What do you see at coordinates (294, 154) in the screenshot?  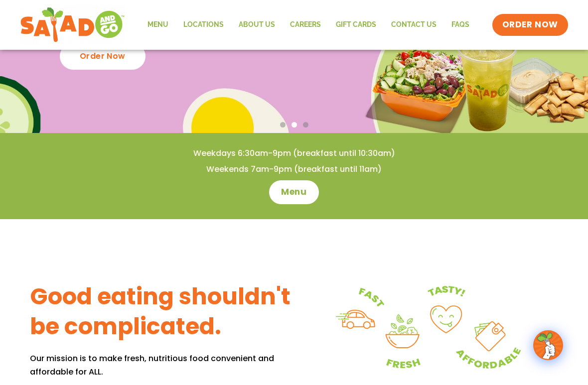 I see `h4: Weekdays 6:30am-9pm (breakfast until 10:30am)` at bounding box center [294, 154].